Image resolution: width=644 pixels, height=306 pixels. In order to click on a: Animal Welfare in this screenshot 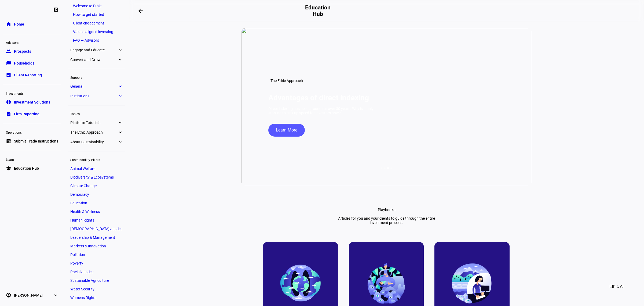, I will do `click(96, 169)`.